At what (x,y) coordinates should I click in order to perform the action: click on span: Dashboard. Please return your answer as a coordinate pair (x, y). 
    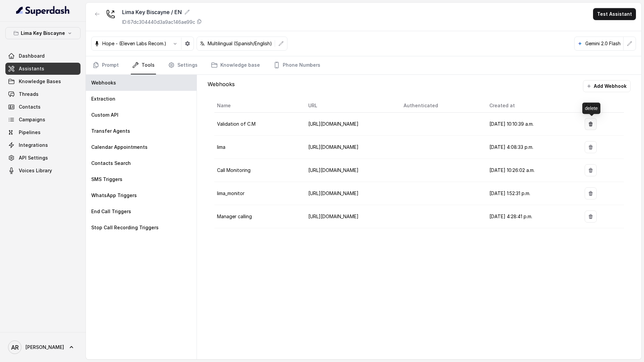
    Looking at the image, I should click on (31, 56).